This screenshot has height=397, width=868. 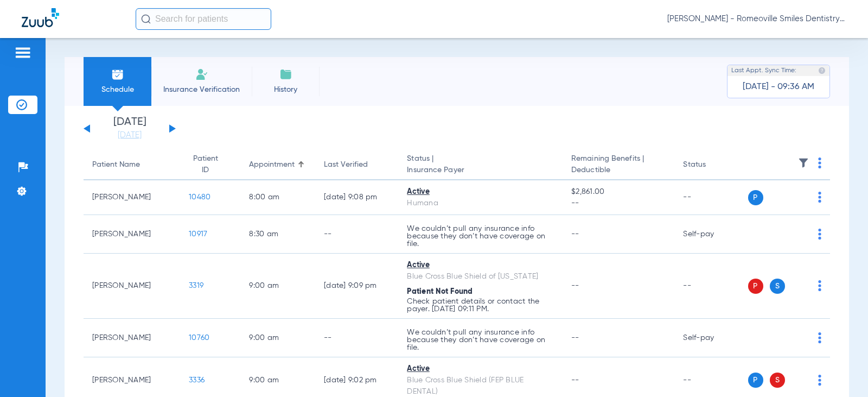 What do you see at coordinates (480, 170) in the screenshot?
I see `span: Insurance Payer` at bounding box center [480, 170].